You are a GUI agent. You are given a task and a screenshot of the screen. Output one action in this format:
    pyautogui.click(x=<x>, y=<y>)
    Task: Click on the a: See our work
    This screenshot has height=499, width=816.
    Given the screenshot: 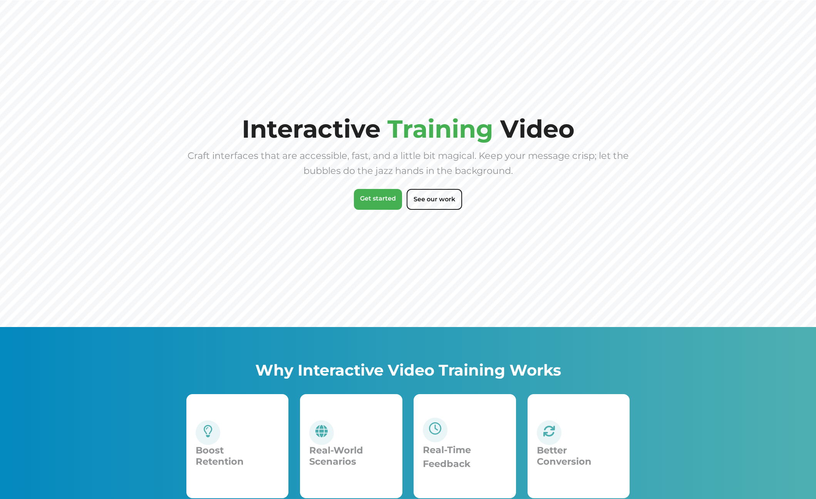 What is the action you would take?
    pyautogui.click(x=435, y=199)
    